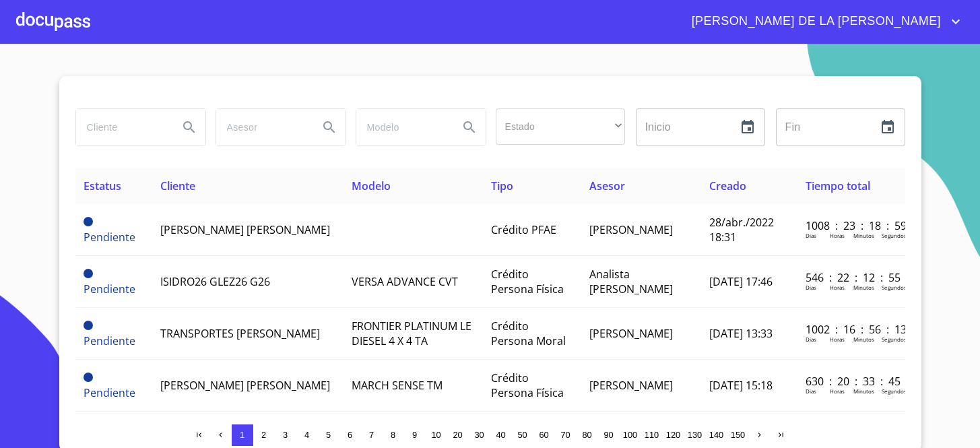  What do you see at coordinates (838, 186) in the screenshot?
I see `span: Tiempo total` at bounding box center [838, 186].